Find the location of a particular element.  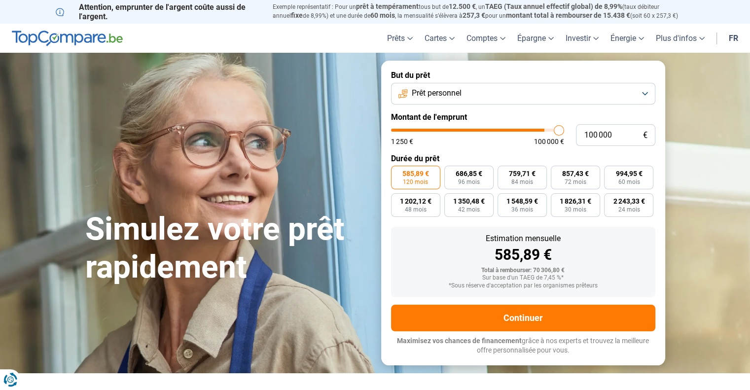

span: 30 mois is located at coordinates (575, 209).